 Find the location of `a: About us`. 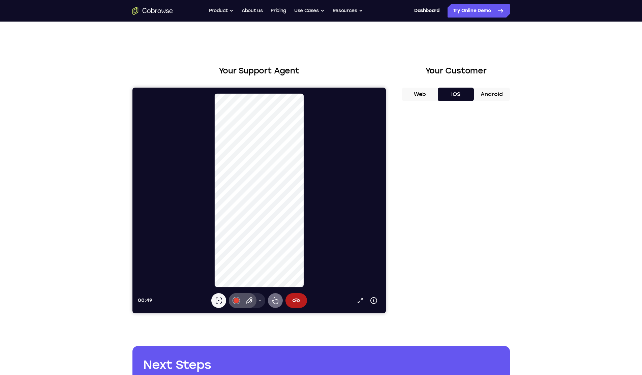

a: About us is located at coordinates (252, 11).